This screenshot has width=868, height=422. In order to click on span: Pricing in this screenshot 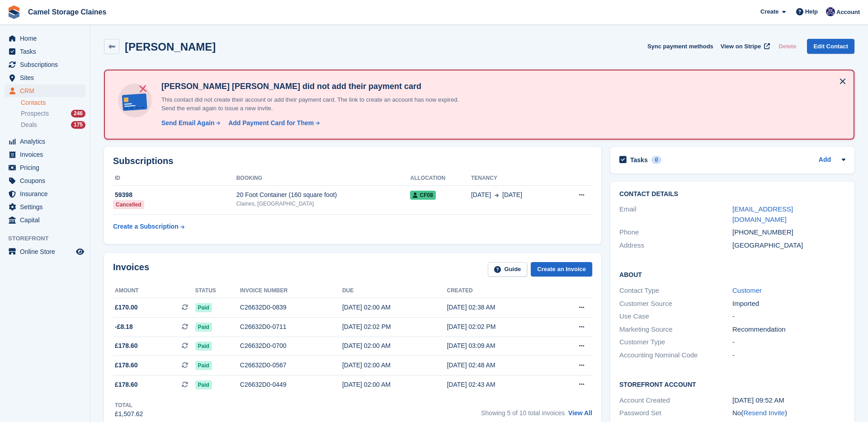, I will do `click(47, 168)`.